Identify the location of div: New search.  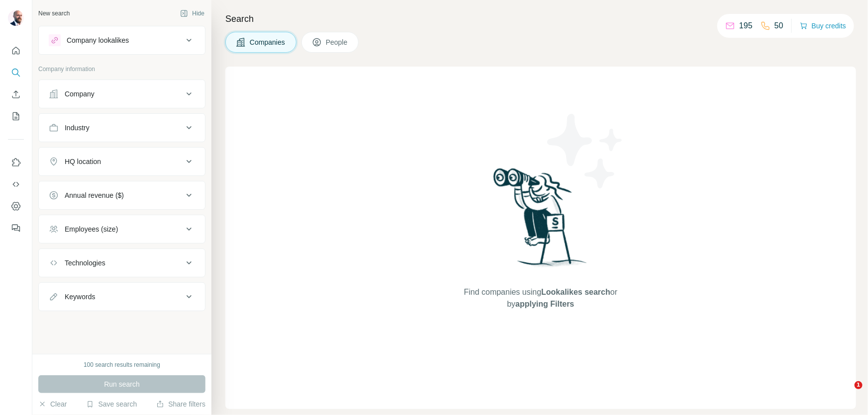
(54, 13).